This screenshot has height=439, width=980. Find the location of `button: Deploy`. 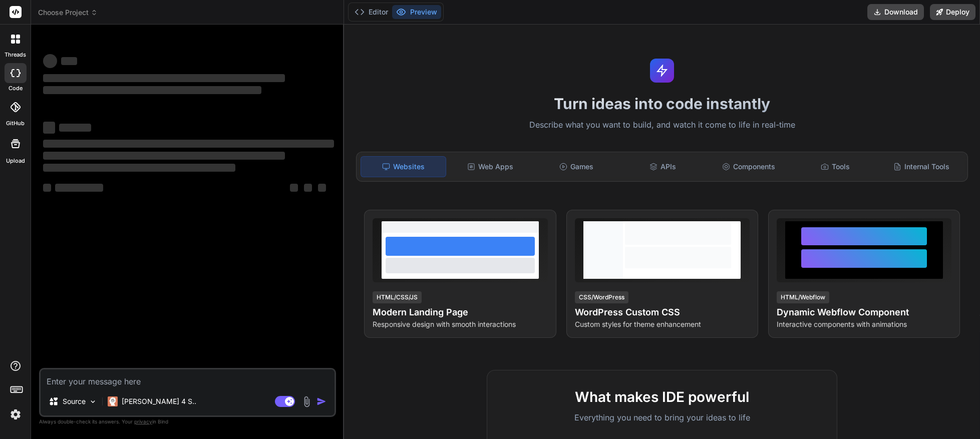

button: Deploy is located at coordinates (952, 12).